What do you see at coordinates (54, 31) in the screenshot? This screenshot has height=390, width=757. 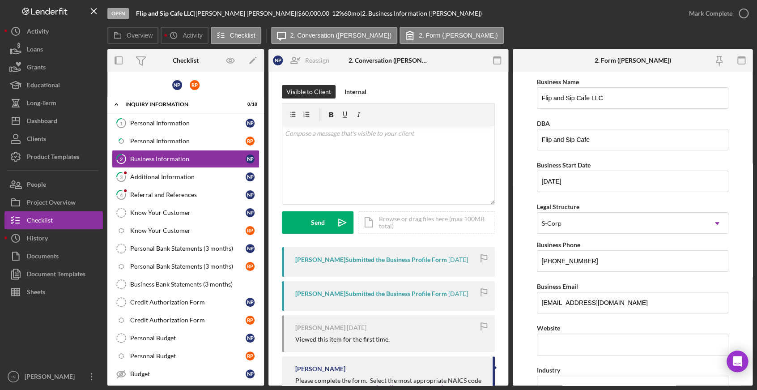 I see `a: Activity` at bounding box center [54, 31].